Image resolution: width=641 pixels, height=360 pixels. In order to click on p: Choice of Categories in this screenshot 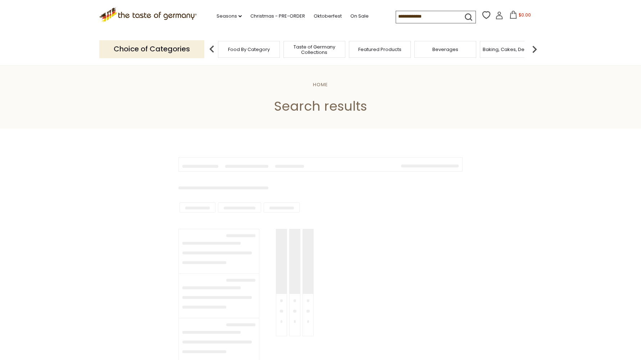, I will do `click(152, 49)`.